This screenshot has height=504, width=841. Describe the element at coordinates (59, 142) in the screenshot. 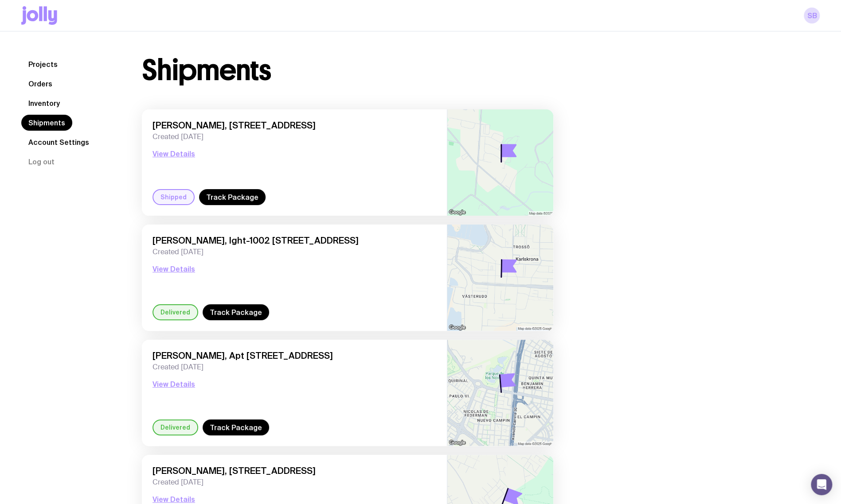

I see `a: Account Settings` at that location.